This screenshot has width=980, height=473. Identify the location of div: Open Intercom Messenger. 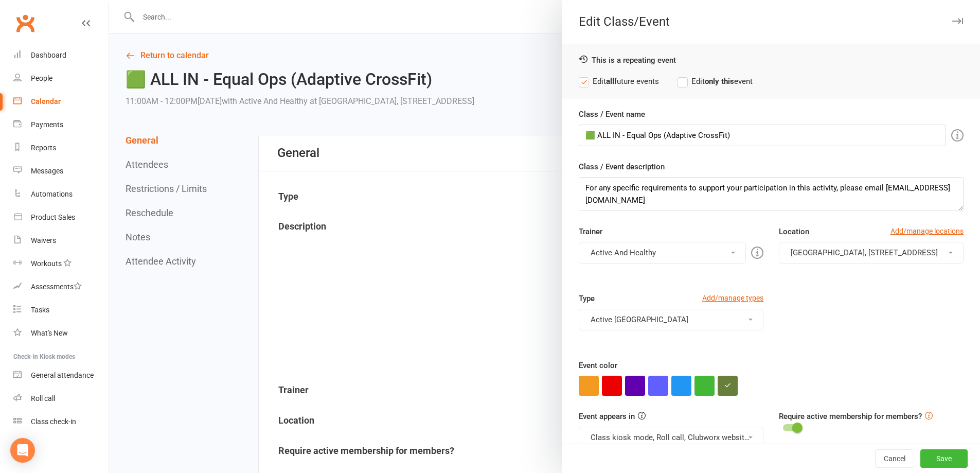
(23, 450).